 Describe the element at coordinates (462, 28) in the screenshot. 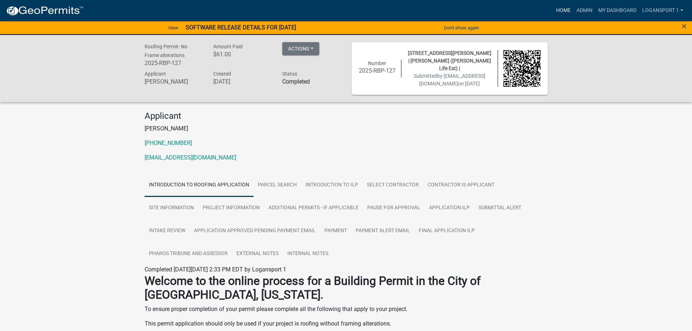

I see `button: Don't show again` at that location.